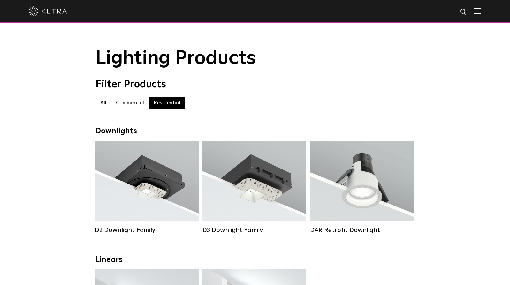  Describe the element at coordinates (255, 260) in the screenshot. I see `div: Linears` at that location.